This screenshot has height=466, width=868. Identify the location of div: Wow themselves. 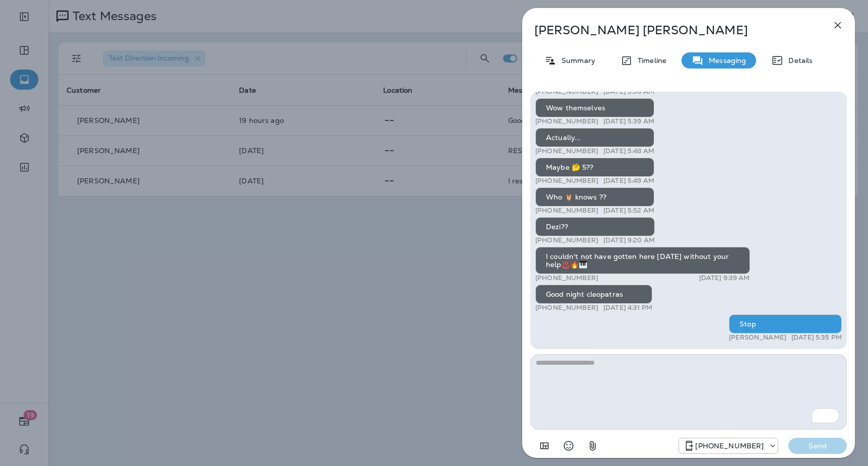
(595, 107).